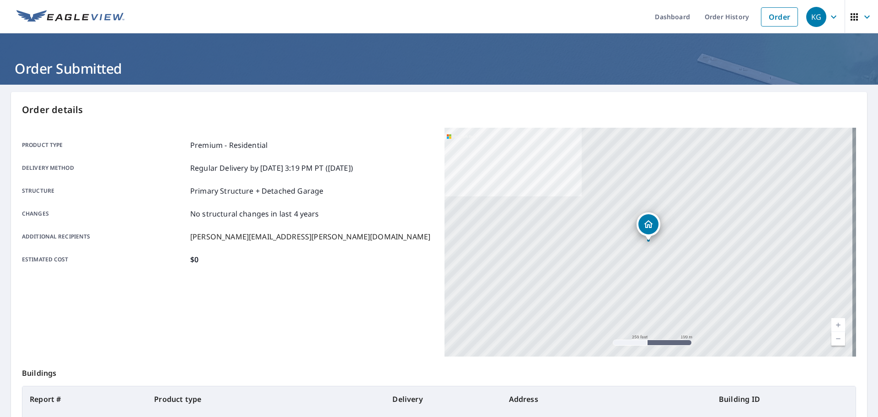  What do you see at coordinates (839, 325) in the screenshot?
I see `a: Current Level 17, Zoom In` at bounding box center [839, 325].